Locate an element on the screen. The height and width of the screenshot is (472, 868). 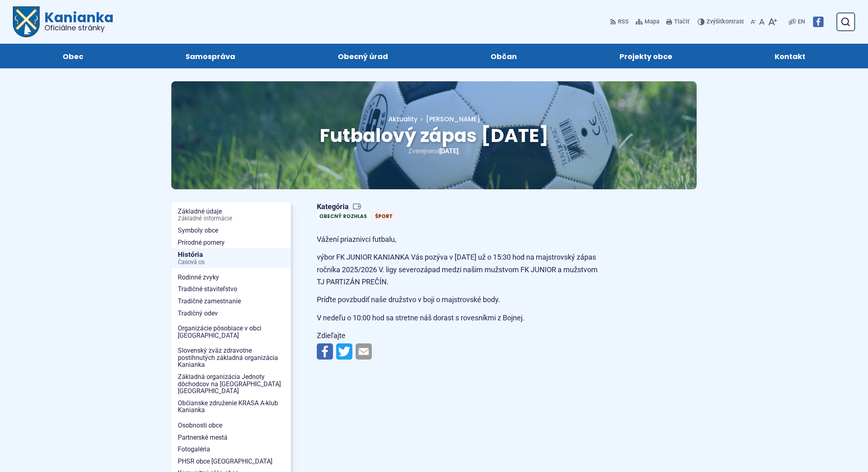
a: Základné údajeZákladné informácie is located at coordinates (232, 215).